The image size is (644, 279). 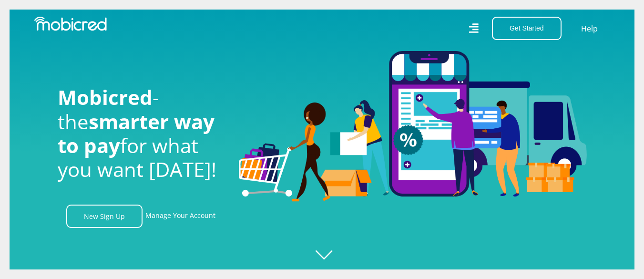 What do you see at coordinates (527, 28) in the screenshot?
I see `button: Get Started` at bounding box center [527, 28].